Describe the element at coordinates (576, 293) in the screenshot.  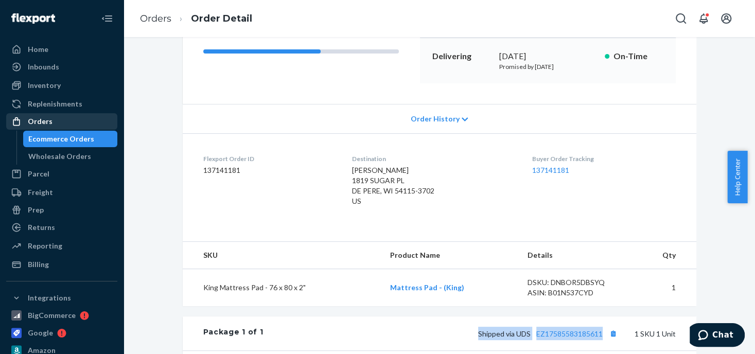
I see `div: ASIN: B01N537CYD` at that location.